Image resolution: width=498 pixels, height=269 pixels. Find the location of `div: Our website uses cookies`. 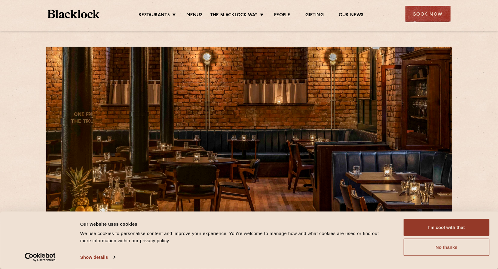

div: Our website uses cookies is located at coordinates (235, 224).